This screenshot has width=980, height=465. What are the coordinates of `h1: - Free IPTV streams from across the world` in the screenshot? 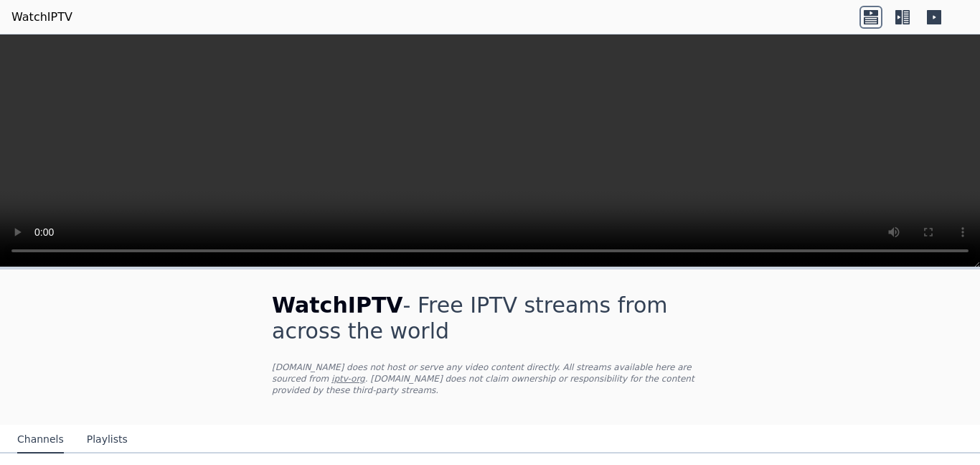 It's located at (490, 318).